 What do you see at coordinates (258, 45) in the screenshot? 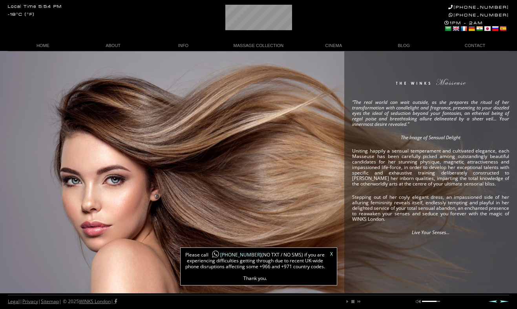
I see `a: MASSAGE COLLECTION` at bounding box center [258, 45].